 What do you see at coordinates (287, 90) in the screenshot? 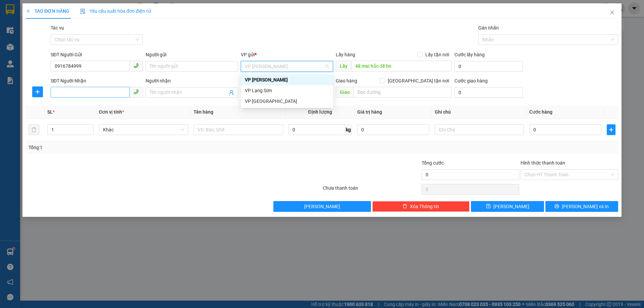
I see `div: VP Lạng Sơn` at bounding box center [287, 90].